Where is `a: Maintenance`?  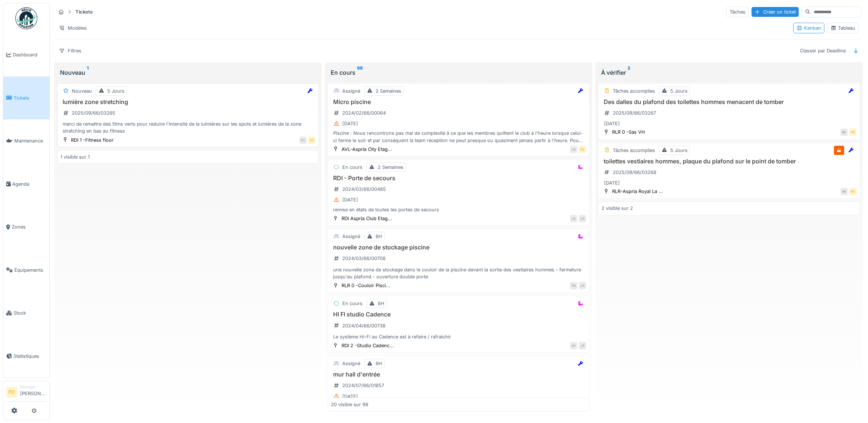 a: Maintenance is located at coordinates (26, 141).